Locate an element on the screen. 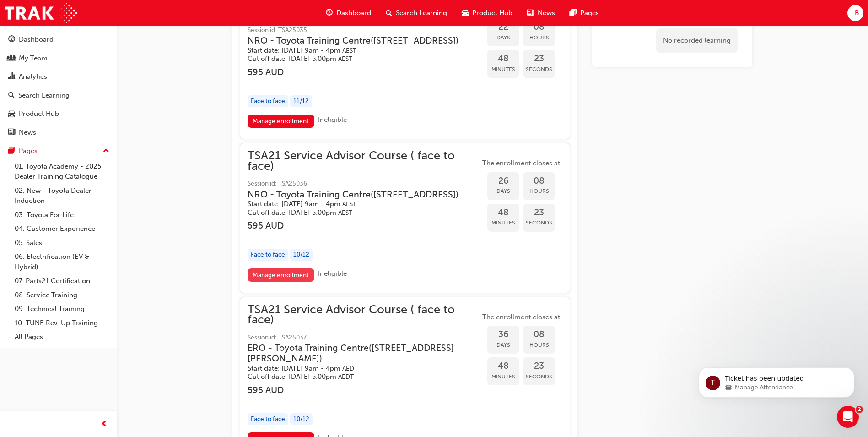  div: News is located at coordinates (28, 133).